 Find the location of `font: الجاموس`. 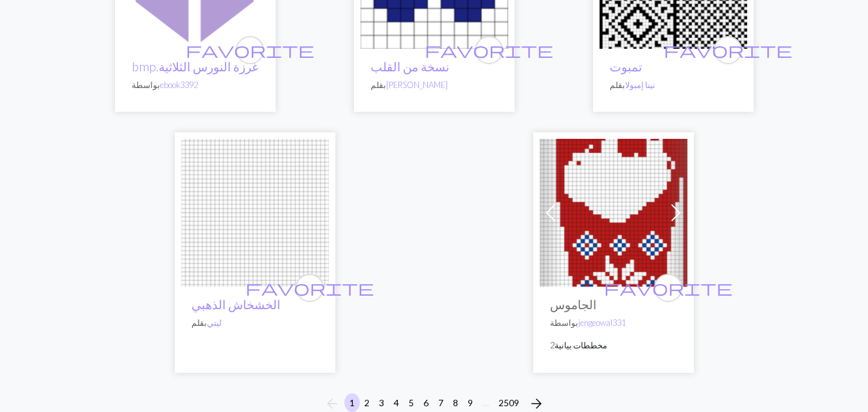

font: الجاموس is located at coordinates (573, 304).